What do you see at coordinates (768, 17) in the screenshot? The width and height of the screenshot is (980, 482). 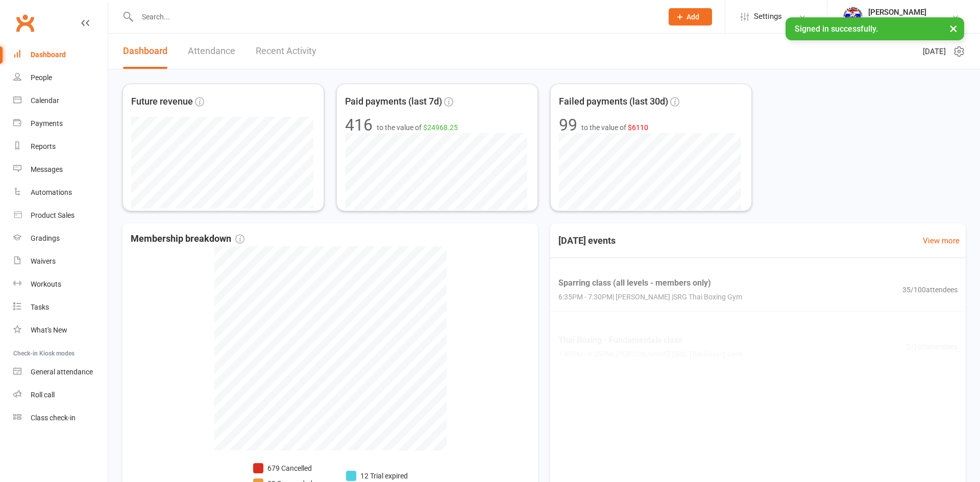 I see `span: Settings` at bounding box center [768, 17].